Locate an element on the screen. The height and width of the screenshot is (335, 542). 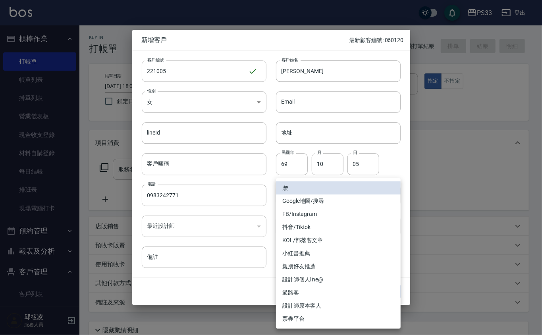
li: KOL/部落客文章 is located at coordinates (338, 240).